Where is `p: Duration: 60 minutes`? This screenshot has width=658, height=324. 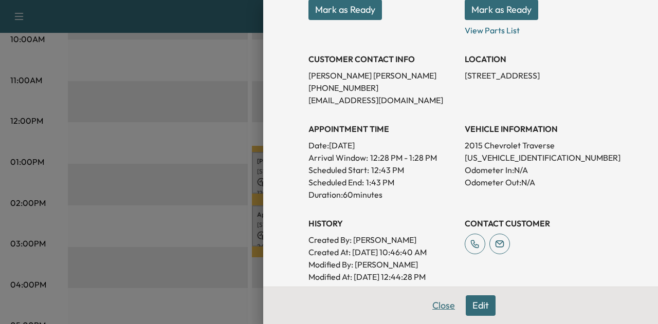
p: Duration: 60 minutes is located at coordinates (383, 195).